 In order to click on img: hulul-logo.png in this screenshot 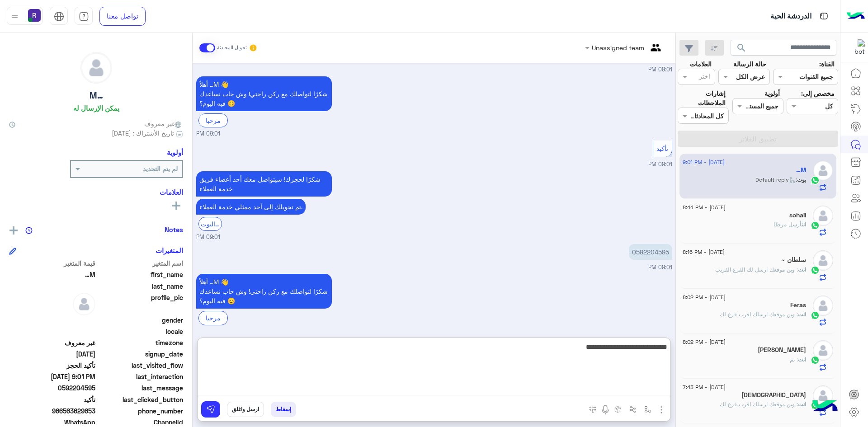, I will do `click(825, 407)`.